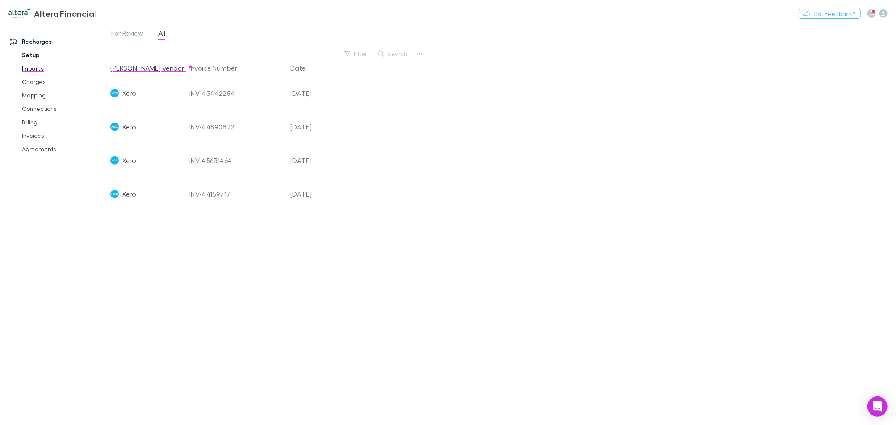 This screenshot has height=425, width=896. Describe the element at coordinates (218, 68) in the screenshot. I see `button: Invoice Number` at that location.